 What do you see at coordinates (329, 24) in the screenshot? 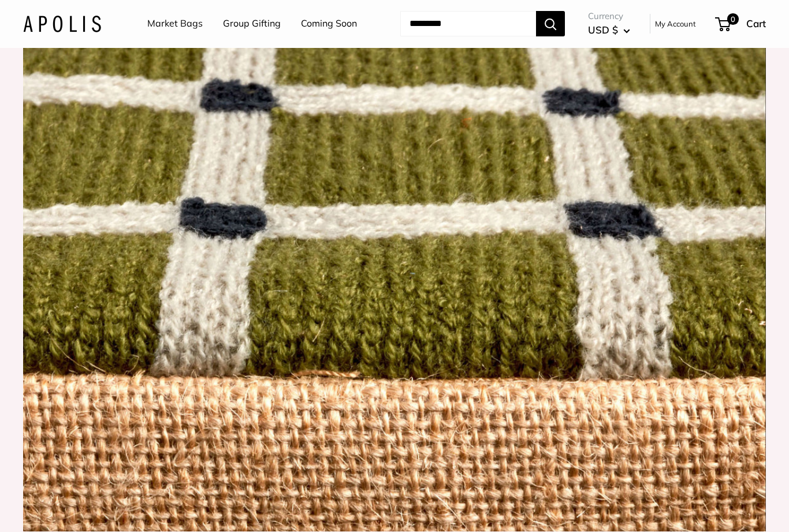
I see `a: Coming Soon` at bounding box center [329, 24].